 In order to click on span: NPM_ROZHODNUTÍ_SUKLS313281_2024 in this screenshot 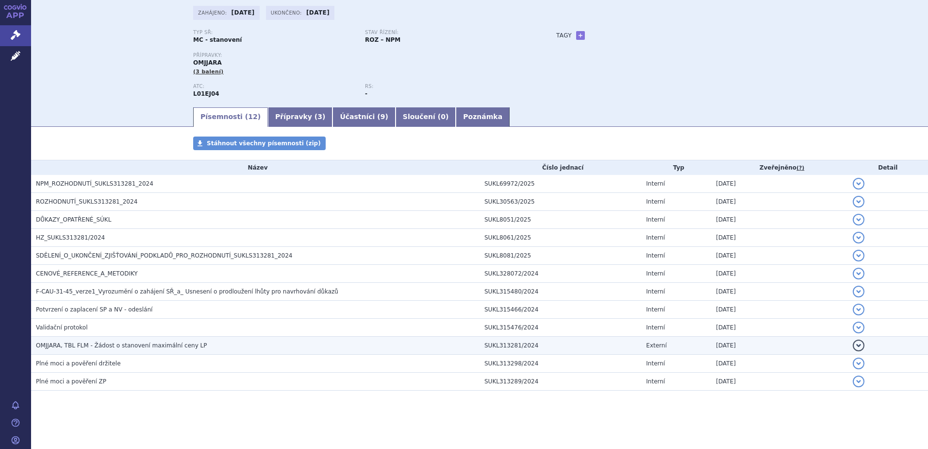, I will do `click(95, 183)`.